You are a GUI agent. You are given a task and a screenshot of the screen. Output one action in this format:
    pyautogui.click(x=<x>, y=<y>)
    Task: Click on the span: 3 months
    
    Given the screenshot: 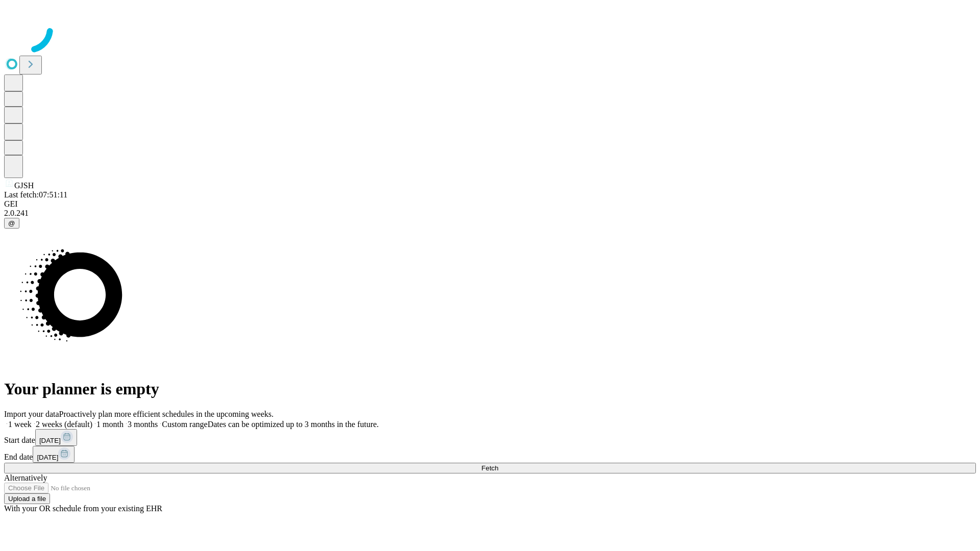 What is the action you would take?
    pyautogui.click(x=143, y=424)
    